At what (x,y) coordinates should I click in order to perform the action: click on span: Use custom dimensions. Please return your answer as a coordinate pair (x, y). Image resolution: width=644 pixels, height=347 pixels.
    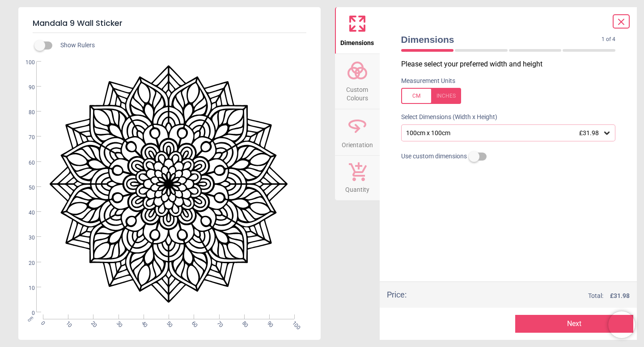
    Looking at the image, I should click on (434, 157).